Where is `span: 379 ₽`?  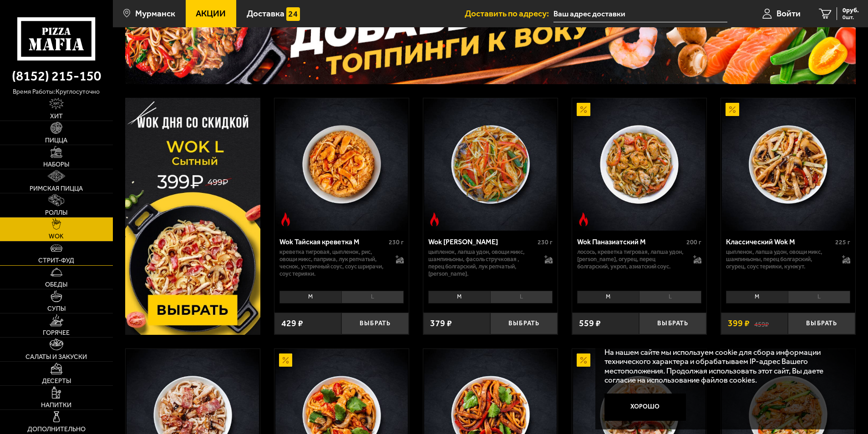
span: 379 ₽ is located at coordinates (441, 324).